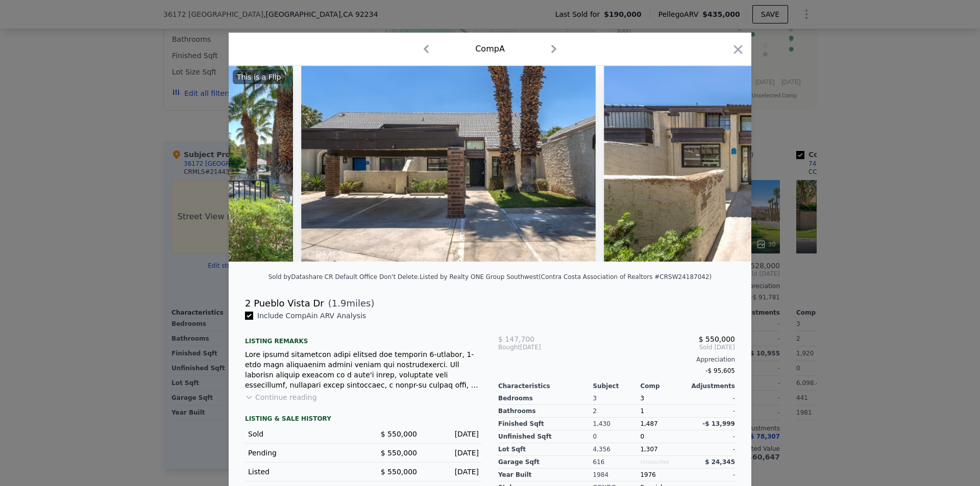  I want to click on span: 0, so click(642, 437).